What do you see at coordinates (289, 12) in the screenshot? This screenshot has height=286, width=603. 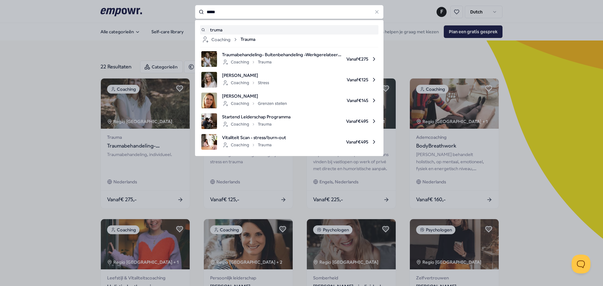 I see `input: Search for products, categories or subcategories` at bounding box center [289, 12].